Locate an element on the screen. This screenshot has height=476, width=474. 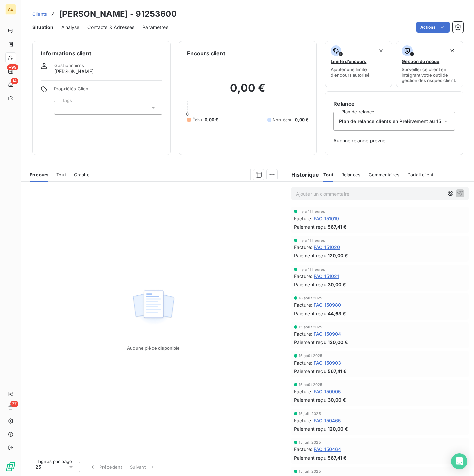
span: Paramètres is located at coordinates (155, 27).